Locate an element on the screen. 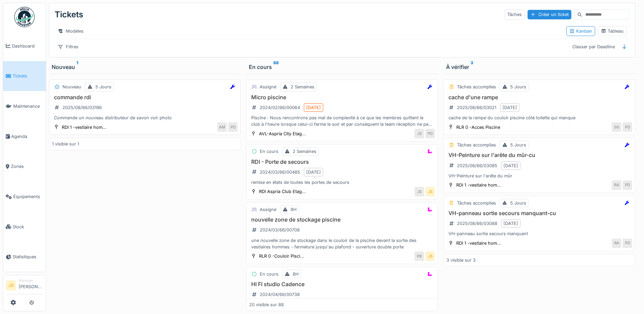  h3: cache d'une rampe is located at coordinates (539, 97).